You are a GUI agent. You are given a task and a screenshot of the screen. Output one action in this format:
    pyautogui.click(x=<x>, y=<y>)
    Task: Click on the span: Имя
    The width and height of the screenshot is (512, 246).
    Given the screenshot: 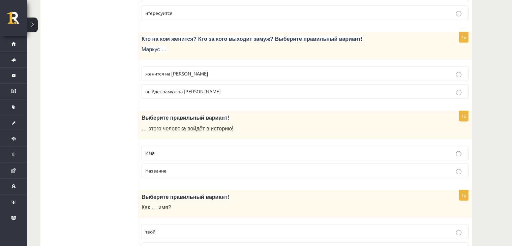 What is the action you would take?
    pyautogui.click(x=150, y=153)
    